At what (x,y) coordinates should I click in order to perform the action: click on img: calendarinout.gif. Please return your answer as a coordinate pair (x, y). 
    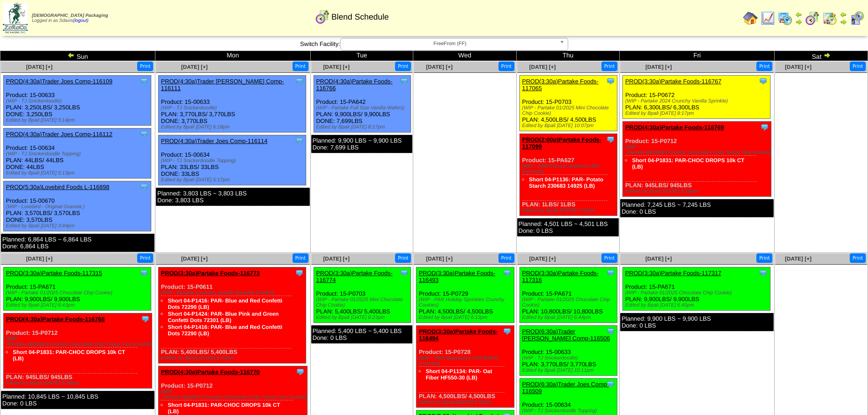
    Looking at the image, I should click on (830, 18).